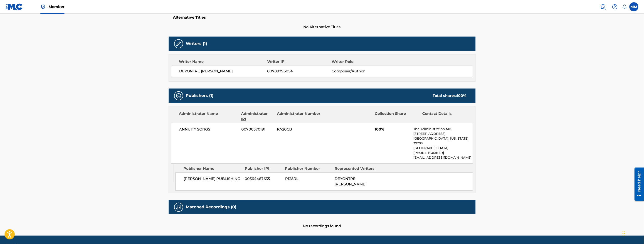 The image size is (644, 244). What do you see at coordinates (615, 7) in the screenshot?
I see `img: help` at bounding box center [615, 7].